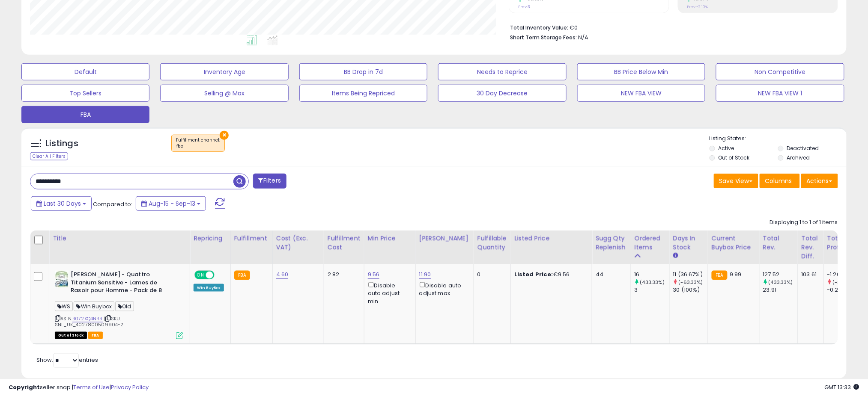 The width and height of the screenshot is (868, 396). I want to click on span: Fulfillment channel :, so click(198, 144).